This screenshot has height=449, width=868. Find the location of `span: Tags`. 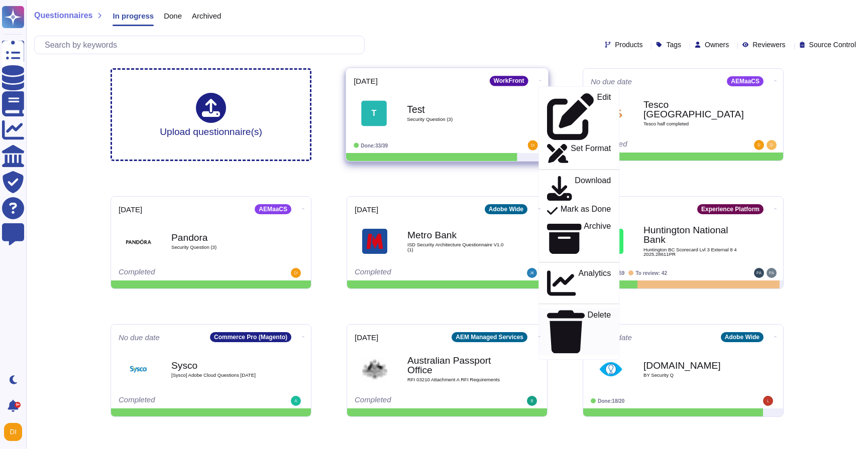

span: Tags is located at coordinates (674, 44).